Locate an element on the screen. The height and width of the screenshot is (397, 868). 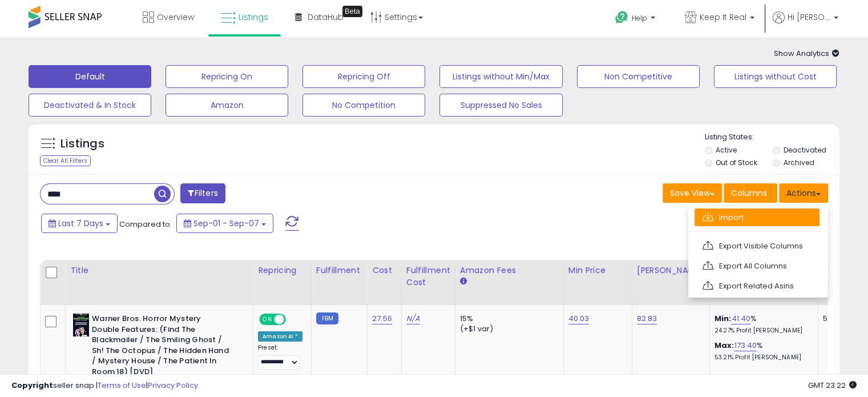
label: Active is located at coordinates (726, 150).